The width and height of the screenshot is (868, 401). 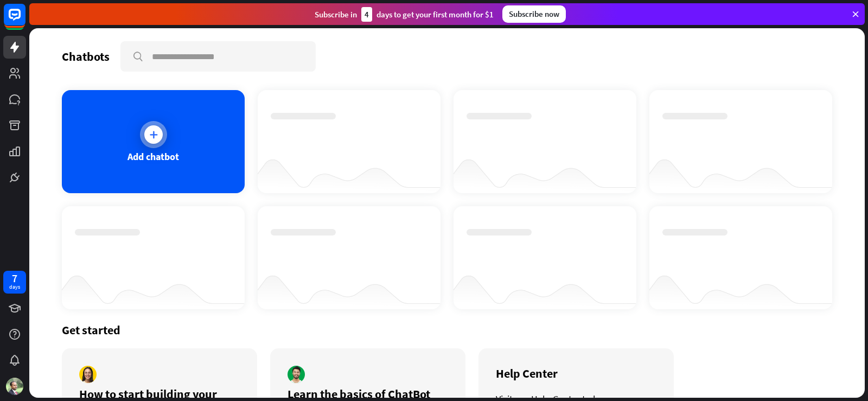 I want to click on a: 7 days, so click(x=15, y=282).